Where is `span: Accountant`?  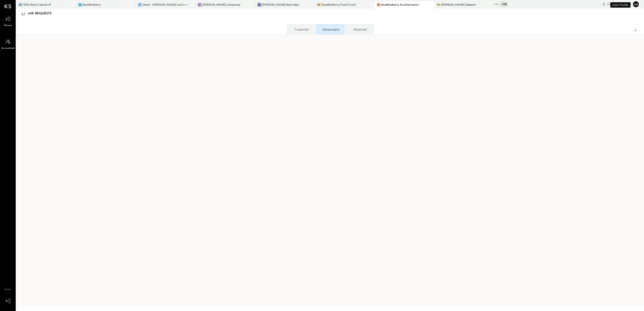 span: Accountant is located at coordinates (8, 48).